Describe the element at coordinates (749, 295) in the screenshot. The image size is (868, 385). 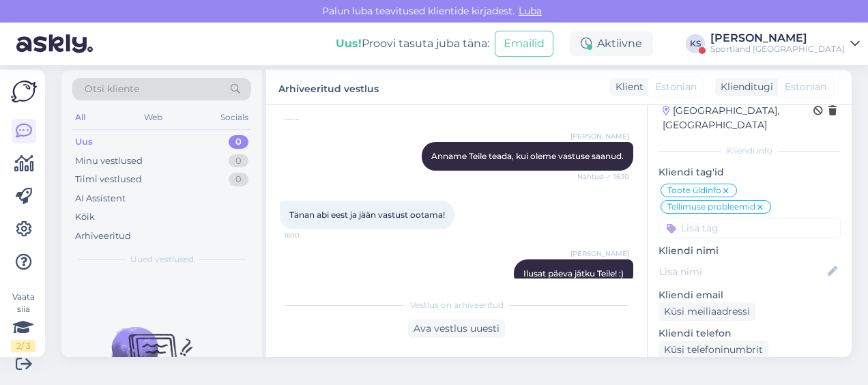
I see `p: Kliendi email` at that location.